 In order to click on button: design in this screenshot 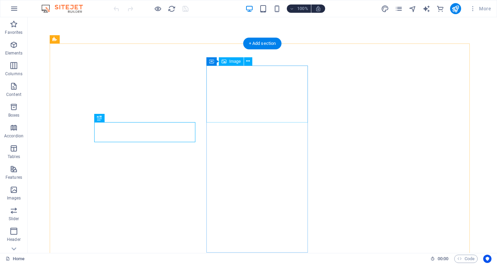, I will do `click(385, 9)`.